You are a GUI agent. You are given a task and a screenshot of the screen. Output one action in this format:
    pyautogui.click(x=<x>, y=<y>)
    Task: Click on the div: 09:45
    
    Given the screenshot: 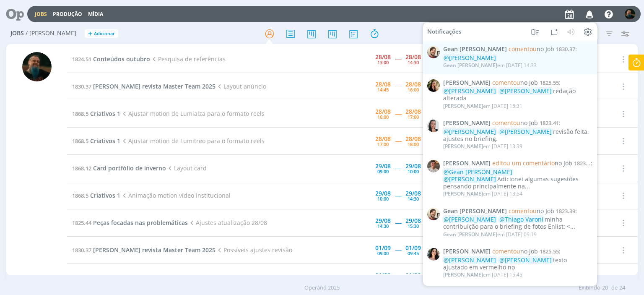 What is the action you would take?
    pyautogui.click(x=413, y=253)
    